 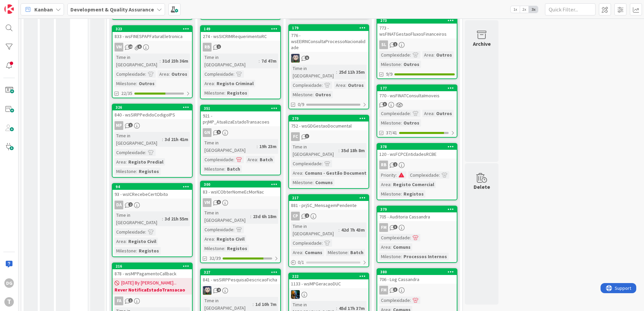 What do you see at coordinates (219, 290) in the screenshot?
I see `span: 4` at bounding box center [219, 290].